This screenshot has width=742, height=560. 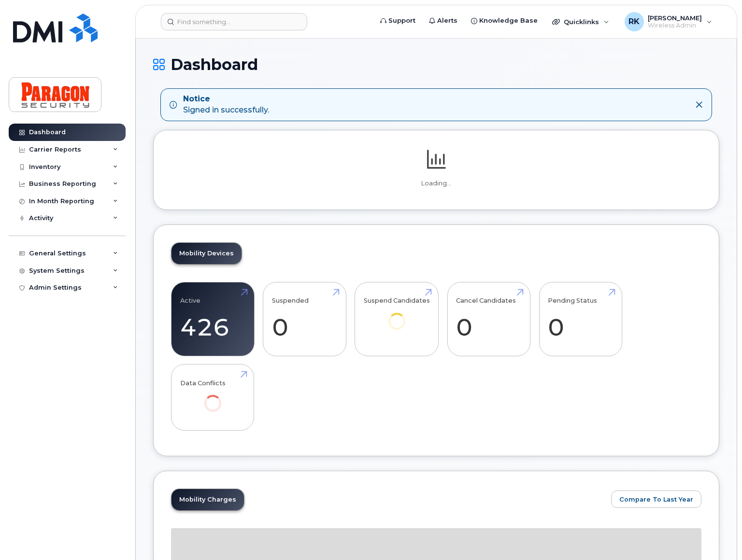 What do you see at coordinates (212, 398) in the screenshot?
I see `a: Data Conflicts` at bounding box center [212, 398].